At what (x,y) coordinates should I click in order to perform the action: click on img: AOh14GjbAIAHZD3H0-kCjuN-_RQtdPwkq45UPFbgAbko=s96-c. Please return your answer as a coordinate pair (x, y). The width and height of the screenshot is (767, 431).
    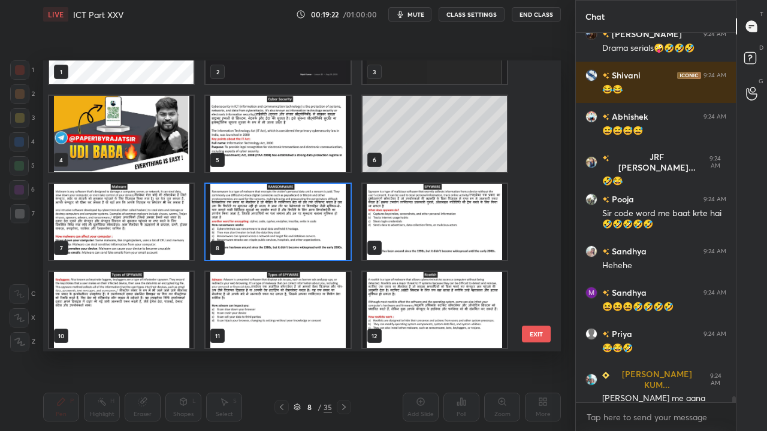
    Looking at the image, I should click on (591, 162).